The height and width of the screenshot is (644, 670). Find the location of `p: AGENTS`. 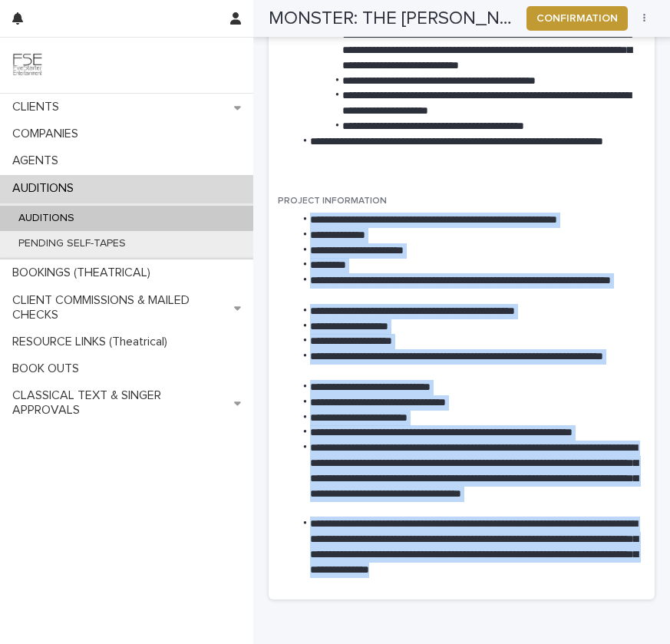

p: AGENTS is located at coordinates (39, 161).